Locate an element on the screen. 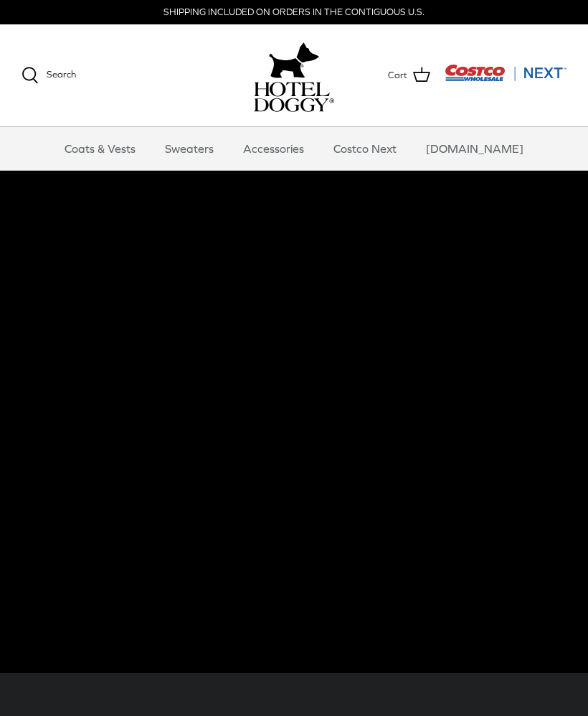  a: Cart is located at coordinates (409, 75).